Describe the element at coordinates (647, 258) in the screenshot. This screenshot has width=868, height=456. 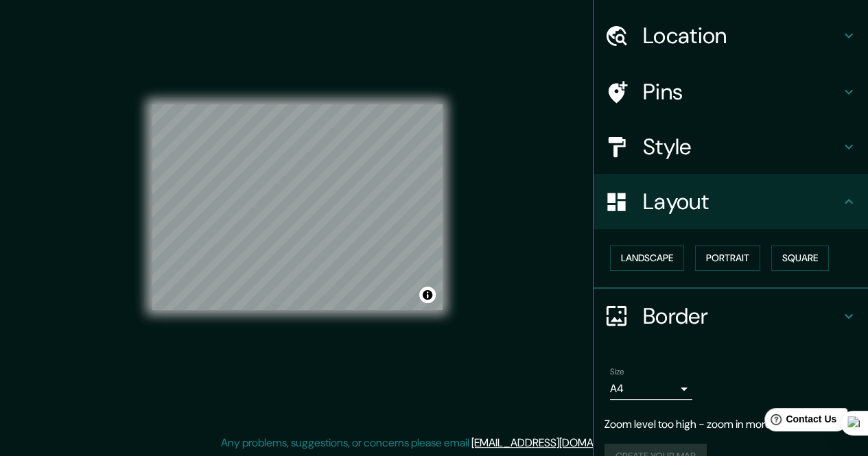
I see `button: Landscape` at that location.